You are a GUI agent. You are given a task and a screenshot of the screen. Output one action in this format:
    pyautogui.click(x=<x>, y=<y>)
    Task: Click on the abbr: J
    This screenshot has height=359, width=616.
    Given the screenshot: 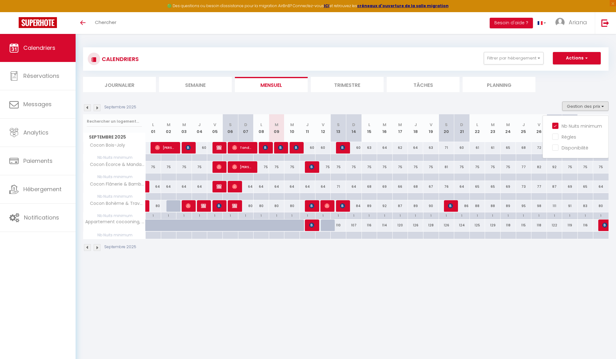 What is the action you would take?
    pyautogui.click(x=416, y=124)
    